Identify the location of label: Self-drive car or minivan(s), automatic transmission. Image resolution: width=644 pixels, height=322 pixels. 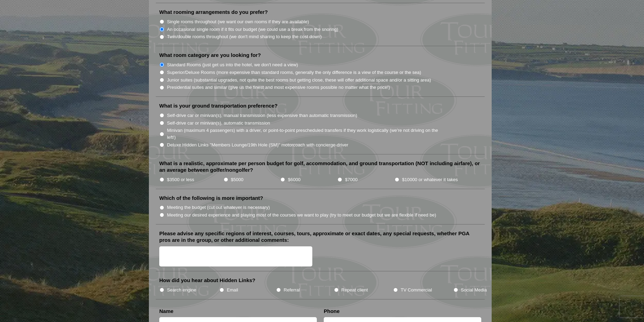
(219, 123).